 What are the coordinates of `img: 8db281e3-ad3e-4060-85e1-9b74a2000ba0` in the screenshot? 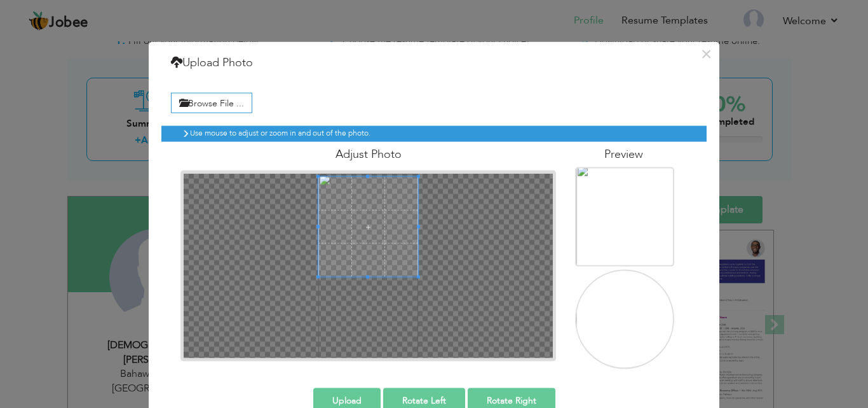 It's located at (626, 256).